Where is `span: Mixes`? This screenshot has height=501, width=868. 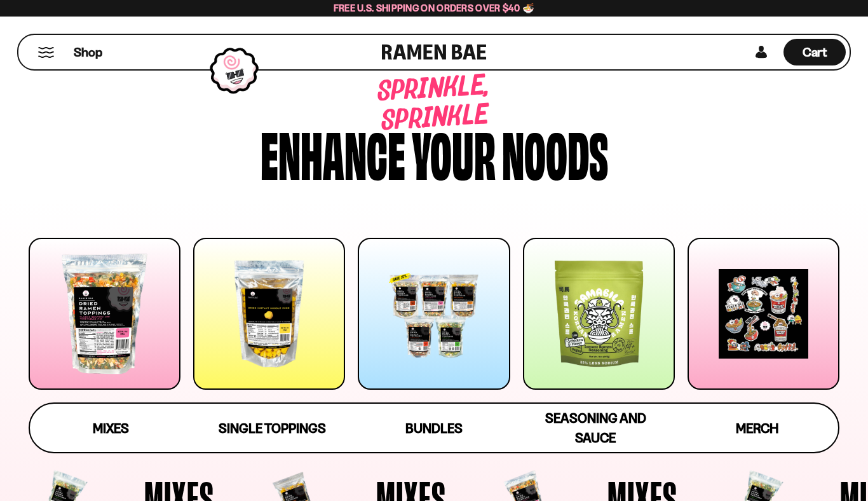 span: Mixes is located at coordinates (110, 428).